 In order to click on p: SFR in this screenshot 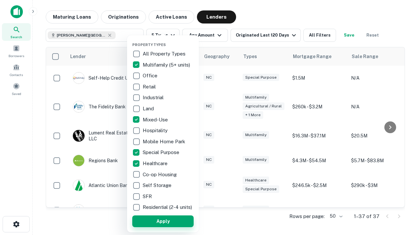, I will do `click(148, 197)`.